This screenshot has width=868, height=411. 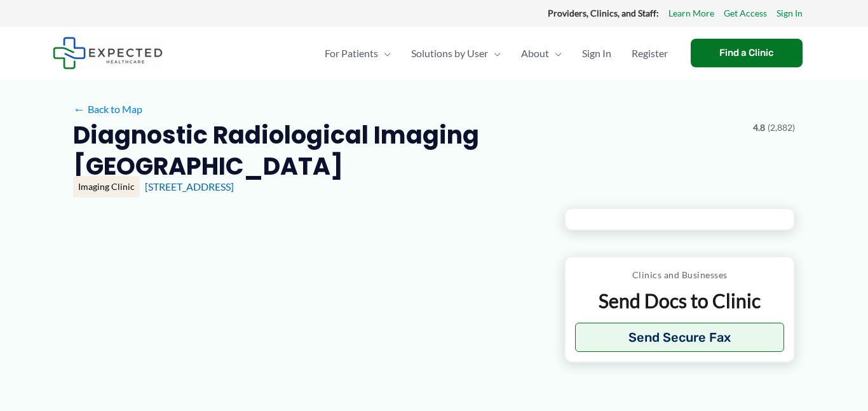 I want to click on div: Find a Clinic, so click(x=747, y=52).